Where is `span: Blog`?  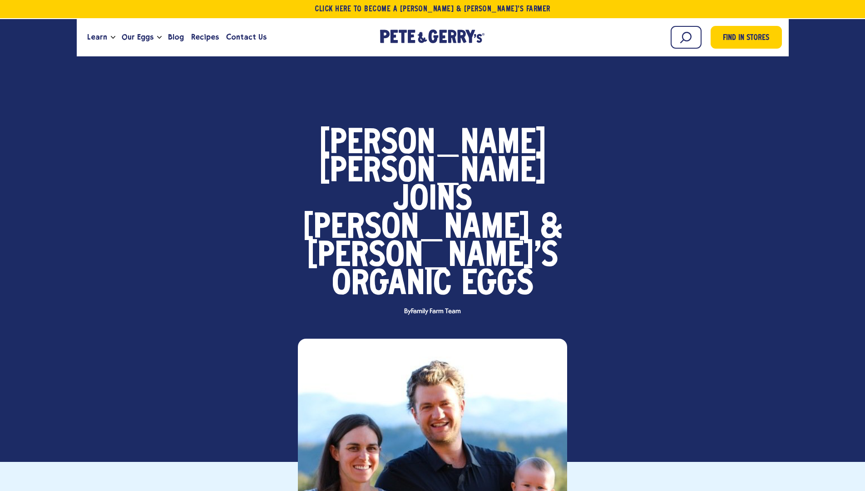
span: Blog is located at coordinates (176, 37).